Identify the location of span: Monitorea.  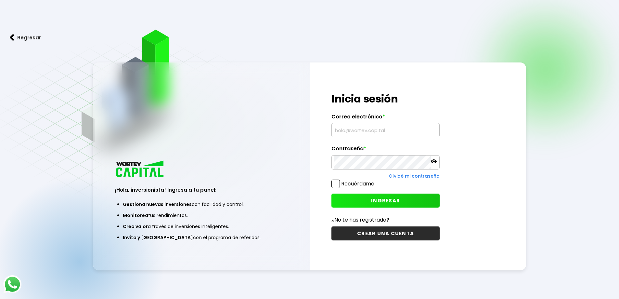
(135, 215).